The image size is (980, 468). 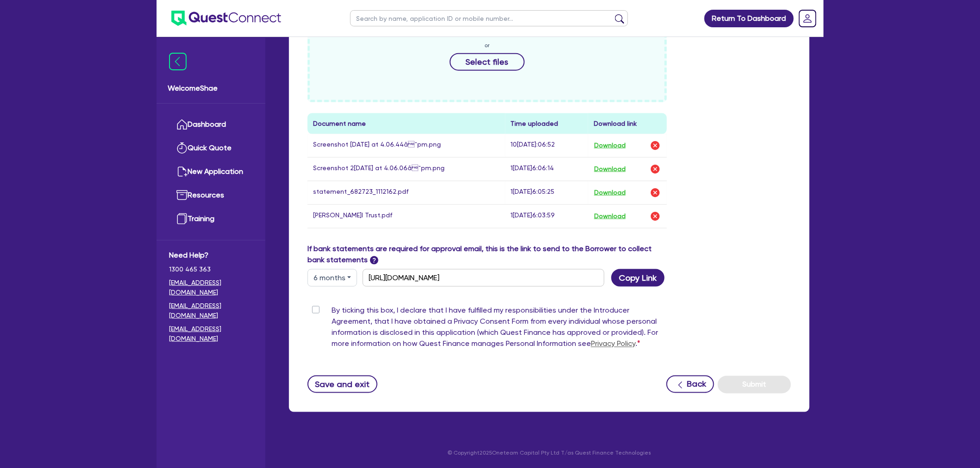 What do you see at coordinates (406, 192) in the screenshot?
I see `td: statement_682723_1112162.pdf` at bounding box center [406, 192].